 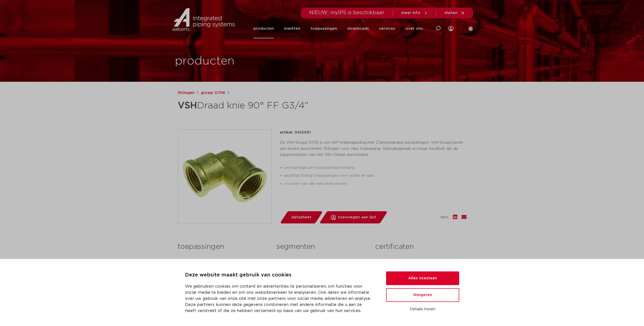 What do you see at coordinates (301, 217) in the screenshot?
I see `a: datasheet` at bounding box center [301, 217].